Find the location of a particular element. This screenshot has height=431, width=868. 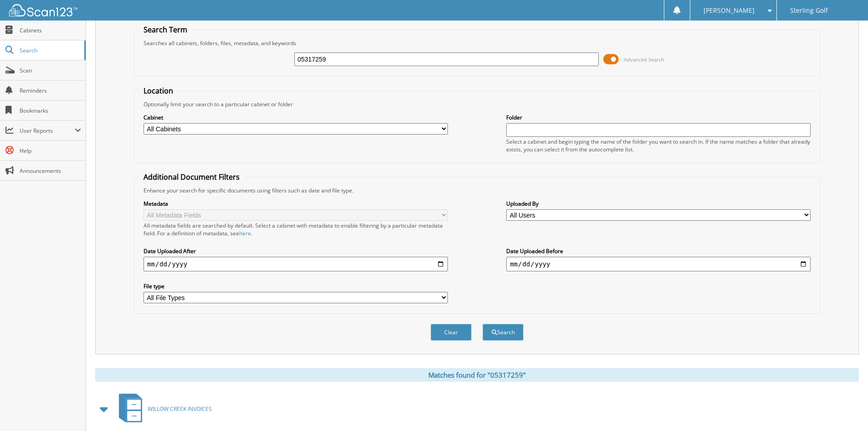

button: Clear is located at coordinates (452, 332).